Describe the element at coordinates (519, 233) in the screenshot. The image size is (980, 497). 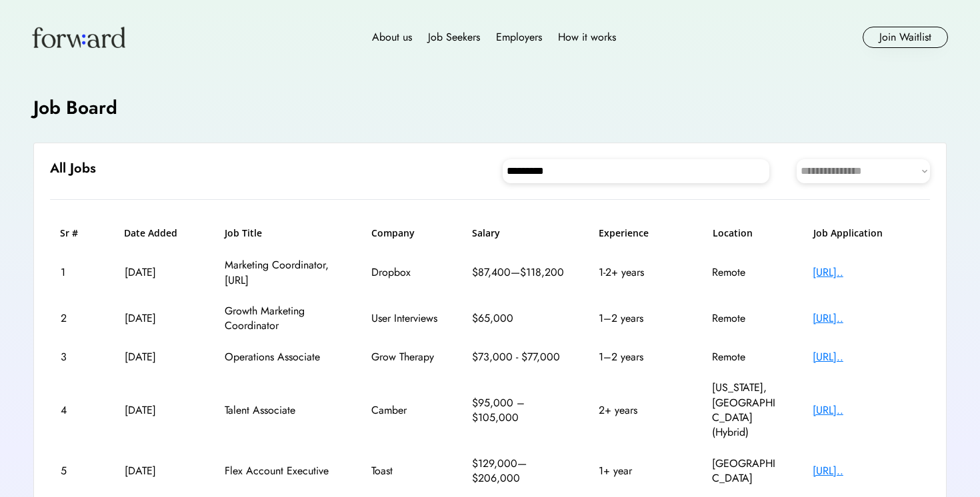
I see `h6: Salary` at that location.